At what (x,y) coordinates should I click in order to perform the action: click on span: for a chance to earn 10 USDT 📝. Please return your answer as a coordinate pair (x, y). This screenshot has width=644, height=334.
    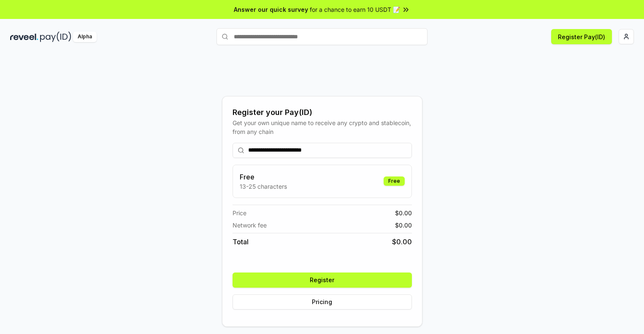
    Looking at the image, I should click on (355, 9).